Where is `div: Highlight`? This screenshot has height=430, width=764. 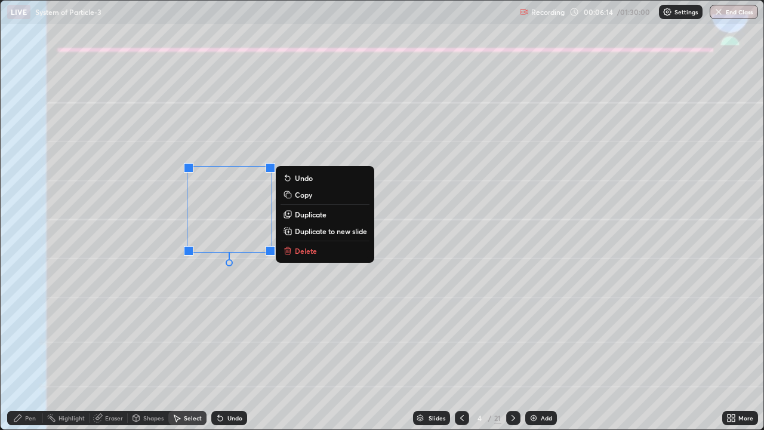 div: Highlight is located at coordinates (72, 418).